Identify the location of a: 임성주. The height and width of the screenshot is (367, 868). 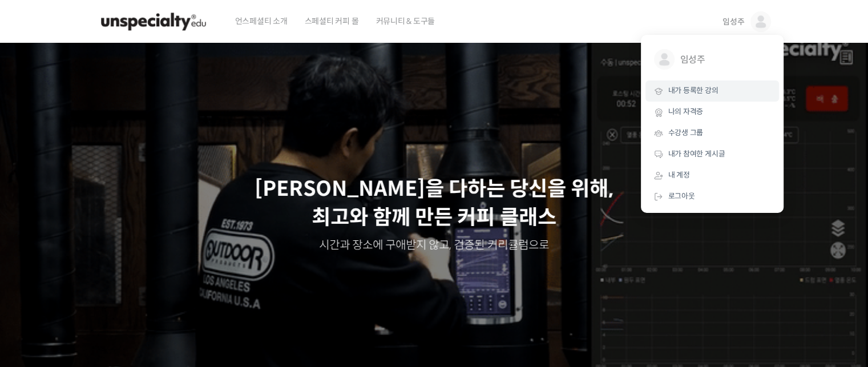
(712, 61).